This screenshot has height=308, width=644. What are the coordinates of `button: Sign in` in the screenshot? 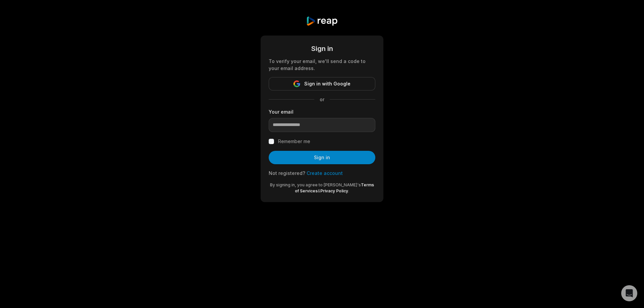 It's located at (322, 158).